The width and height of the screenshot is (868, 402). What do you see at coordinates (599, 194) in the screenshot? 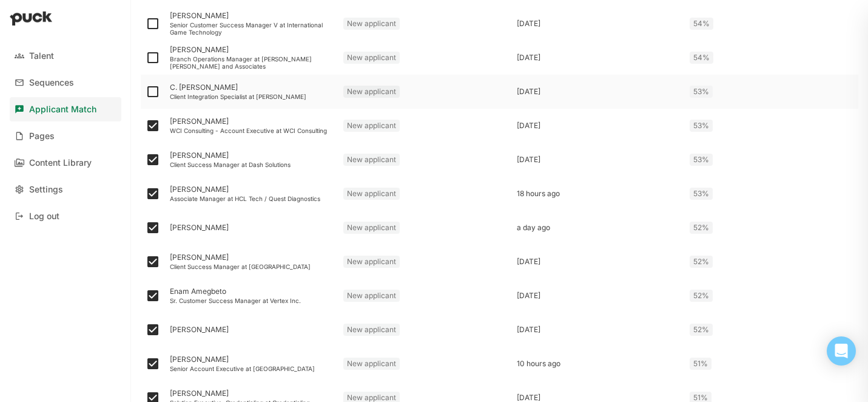
I see `div: 18 hours ago` at bounding box center [599, 194].